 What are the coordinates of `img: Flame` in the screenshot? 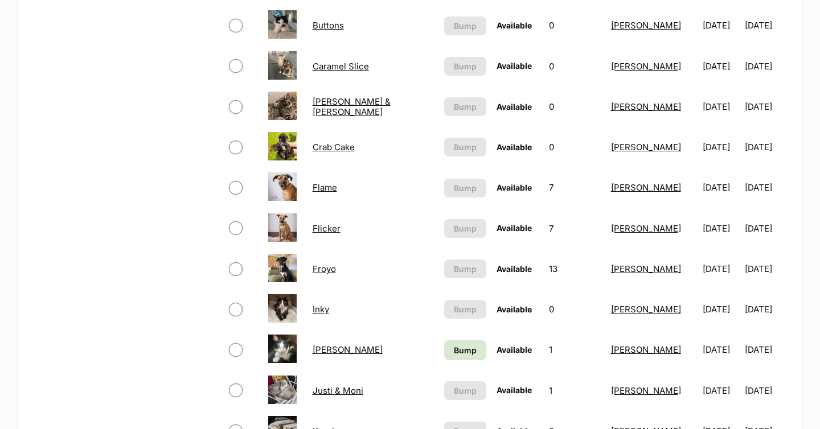 It's located at (282, 187).